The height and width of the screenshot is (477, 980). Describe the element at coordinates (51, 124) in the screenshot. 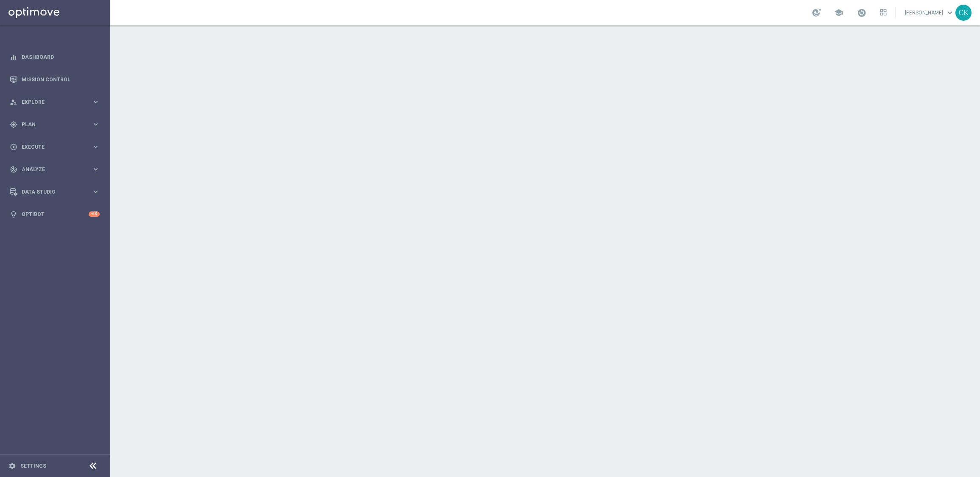

I see `div: Plan` at that location.